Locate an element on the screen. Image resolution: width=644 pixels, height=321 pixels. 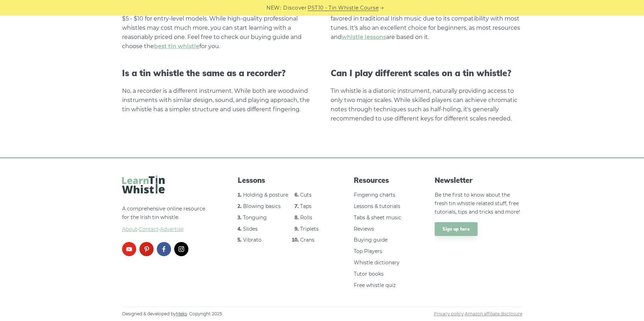
a: Top Players is located at coordinates (368, 251).